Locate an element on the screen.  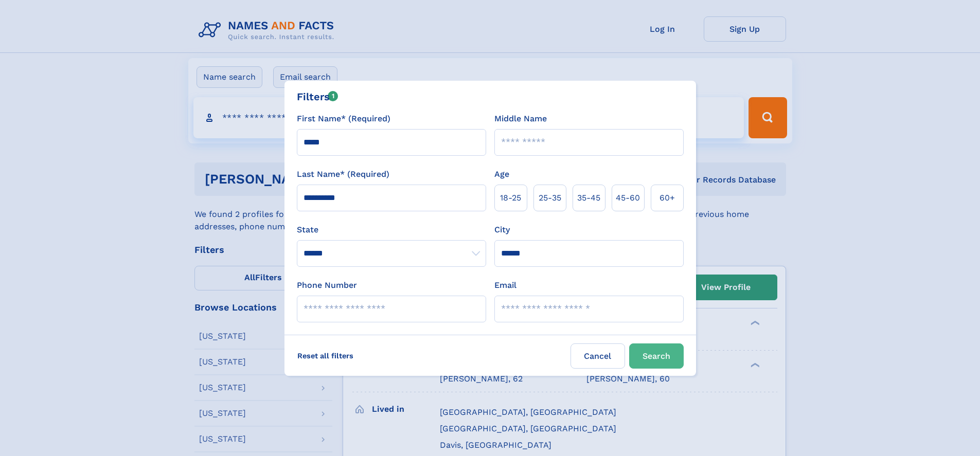
span: 60+ is located at coordinates (667, 198).